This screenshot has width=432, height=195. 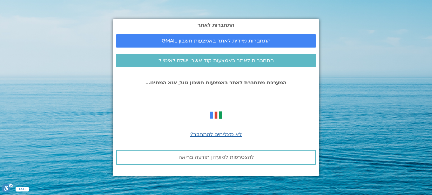 What do you see at coordinates (216, 157) in the screenshot?
I see `a: להצטרפות למועדון תודעה בריאה` at bounding box center [216, 157].